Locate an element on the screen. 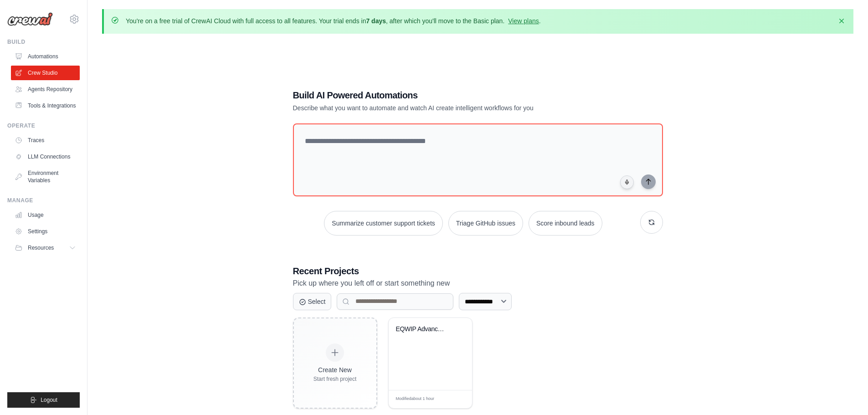  span: Modified about 1 hour is located at coordinates (415, 399).